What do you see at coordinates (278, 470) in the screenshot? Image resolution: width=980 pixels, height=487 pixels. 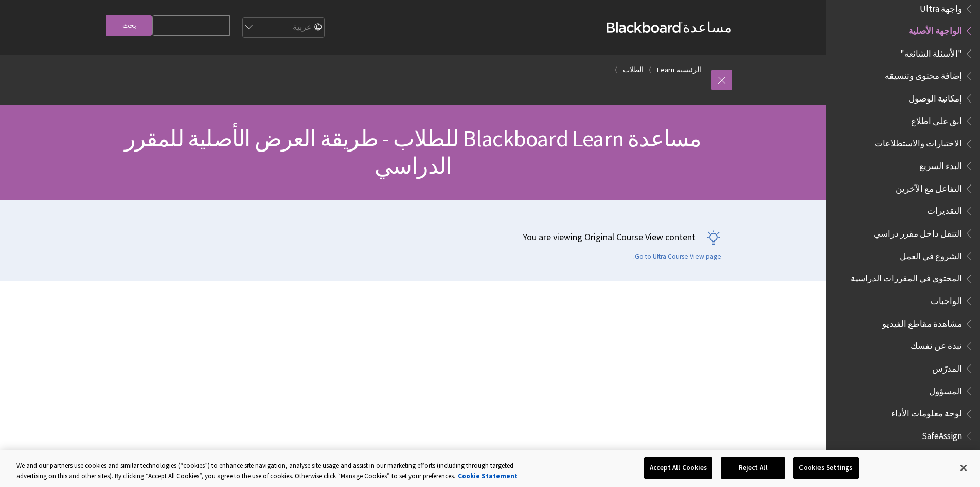 I see `div: We and our partners use cookies and similar technologies (“cookies”) to enhance site navigation, ...` at bounding box center [278, 470].